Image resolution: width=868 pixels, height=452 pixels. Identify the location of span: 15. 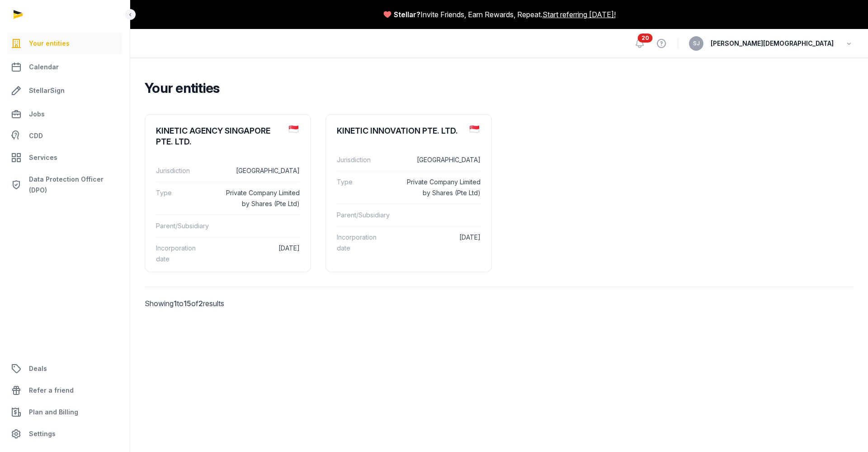
(187, 303).